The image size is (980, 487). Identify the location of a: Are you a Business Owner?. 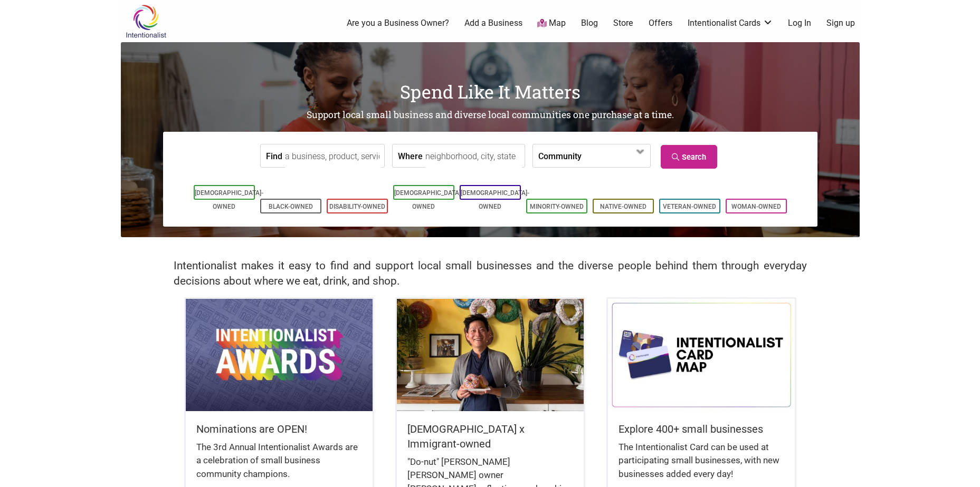
(398, 23).